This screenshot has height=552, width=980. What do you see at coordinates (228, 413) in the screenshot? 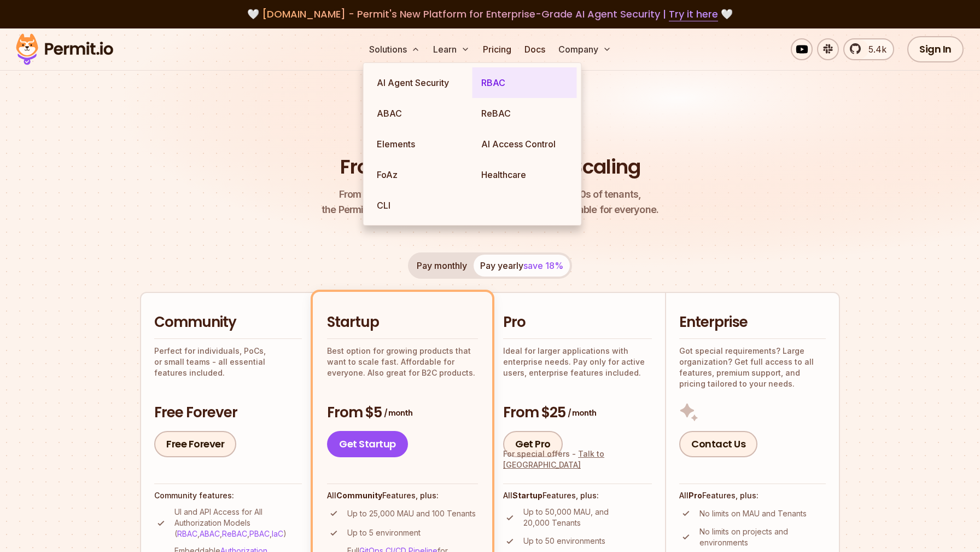
I see `h3: Free Forever` at bounding box center [228, 413].